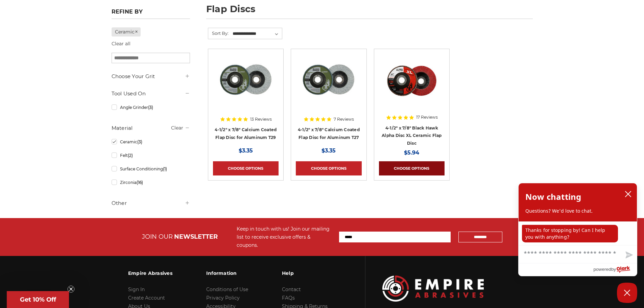 The width and height of the screenshot is (644, 308). What do you see at coordinates (628, 194) in the screenshot?
I see `button: close chatbox` at bounding box center [628, 194].